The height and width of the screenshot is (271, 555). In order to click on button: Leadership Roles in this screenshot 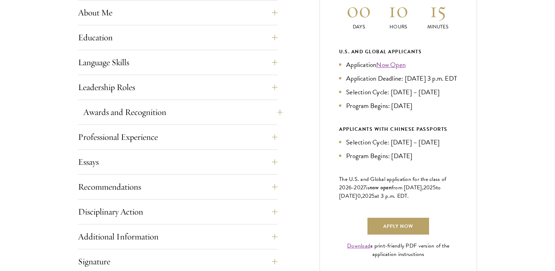, I will do `click(178, 87)`.